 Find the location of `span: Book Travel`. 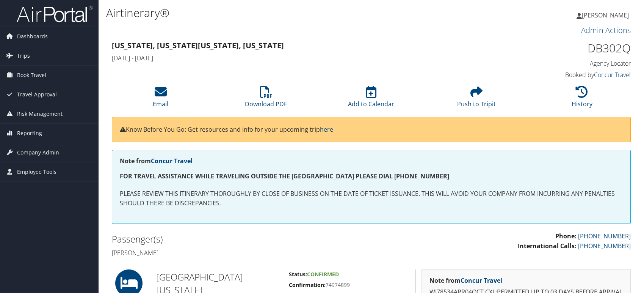

span: Book Travel is located at coordinates (31, 75).